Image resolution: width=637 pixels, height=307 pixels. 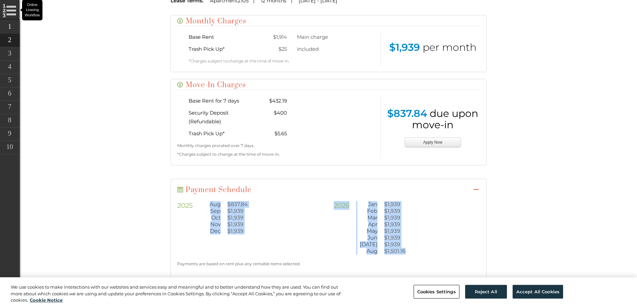 I want to click on h2: Quote Sheet, so click(x=329, y=179).